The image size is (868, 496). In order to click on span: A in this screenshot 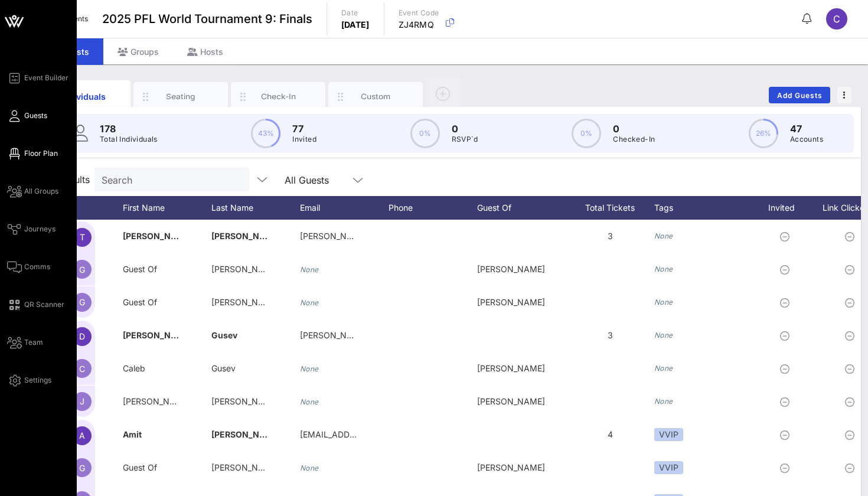, I will do `click(82, 435)`.